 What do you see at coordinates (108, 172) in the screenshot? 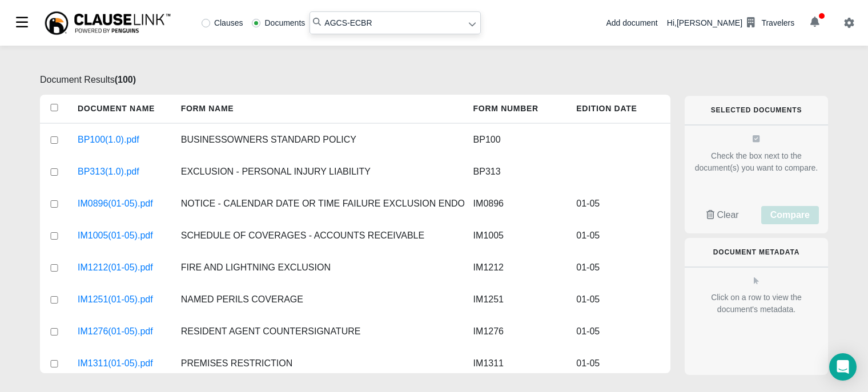
I see `a: BP313(1.0).pdf` at bounding box center [108, 172].